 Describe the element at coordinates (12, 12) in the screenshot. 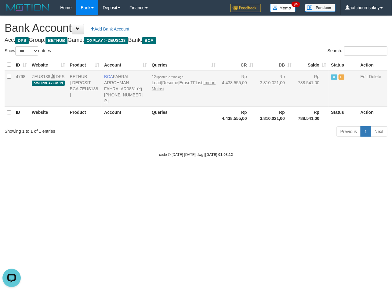

I see `button: Open LiveChat chat widget` at that location.